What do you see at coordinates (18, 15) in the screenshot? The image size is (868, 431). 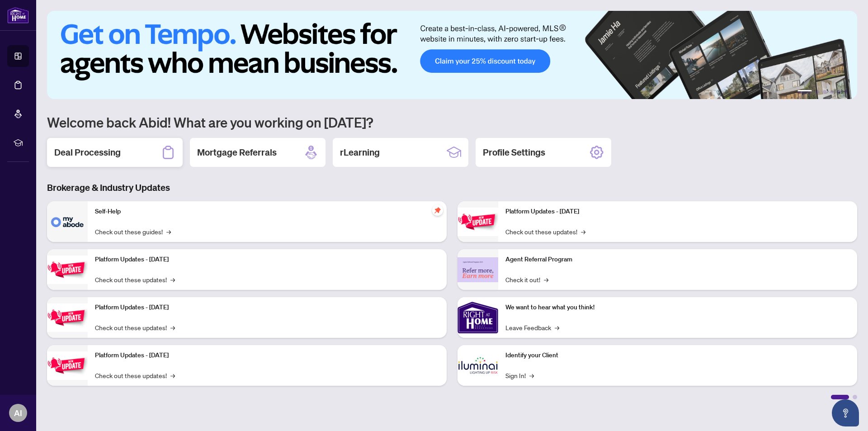 I see `img: logo` at bounding box center [18, 15].